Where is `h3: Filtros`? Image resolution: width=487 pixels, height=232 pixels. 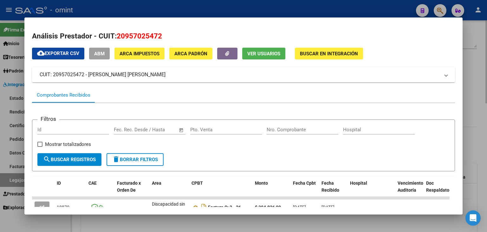 h3: Filtros is located at coordinates (48, 119).